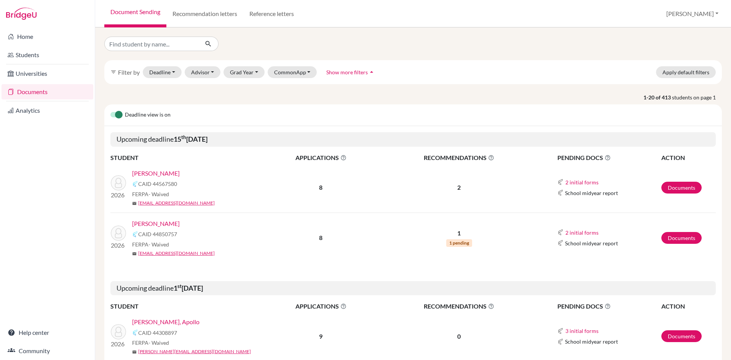  I want to click on span: Filter by, so click(129, 72).